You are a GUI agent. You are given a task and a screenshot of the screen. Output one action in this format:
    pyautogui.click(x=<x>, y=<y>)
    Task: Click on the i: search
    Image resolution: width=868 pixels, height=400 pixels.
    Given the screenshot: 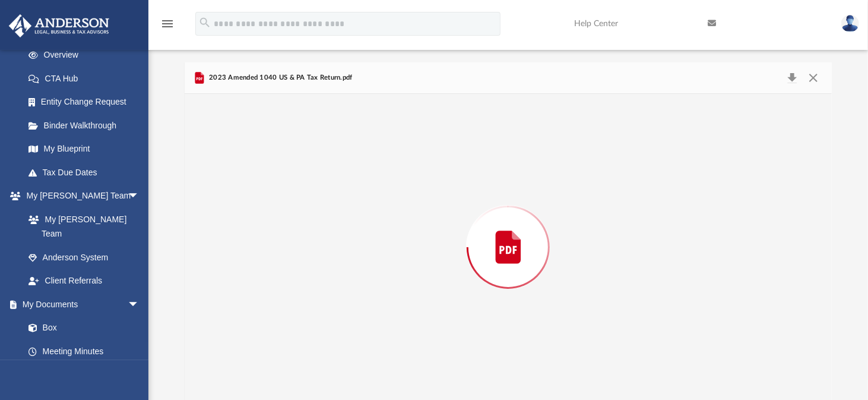 What is the action you would take?
    pyautogui.click(x=205, y=23)
    